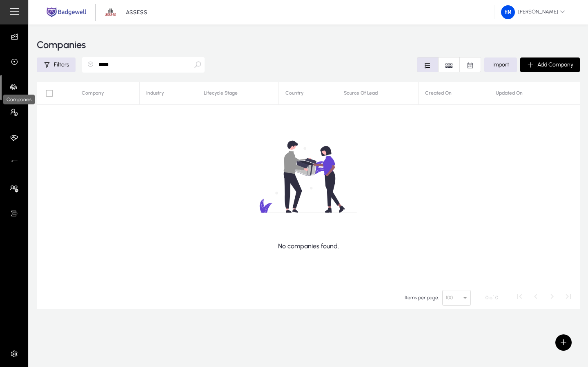 Image resolution: width=588 pixels, height=367 pixels. What do you see at coordinates (422, 298) in the screenshot?
I see `div: Items per page:` at bounding box center [422, 298].